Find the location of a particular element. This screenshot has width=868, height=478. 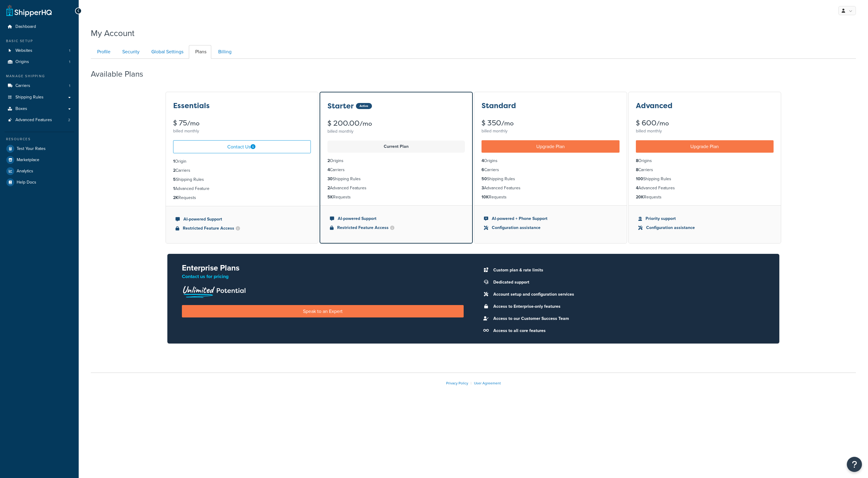

h3: Standard is located at coordinates (499, 106).